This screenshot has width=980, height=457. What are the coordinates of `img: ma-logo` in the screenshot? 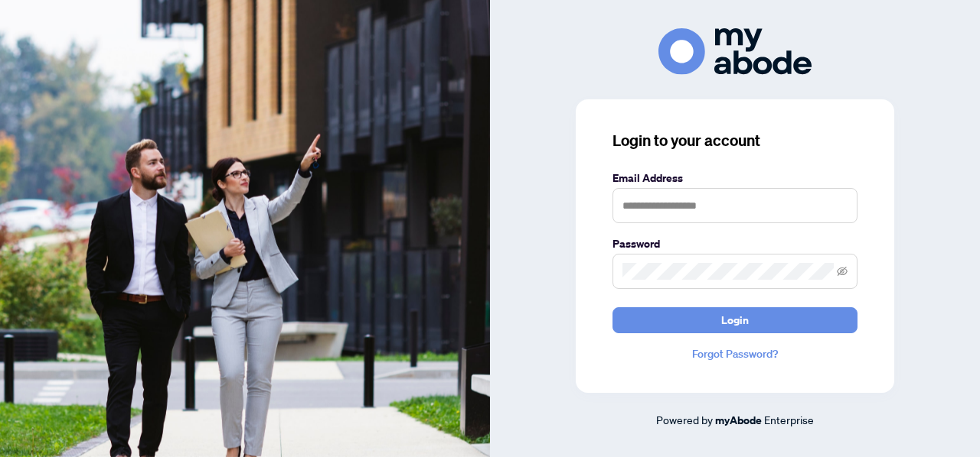 It's located at (735, 51).